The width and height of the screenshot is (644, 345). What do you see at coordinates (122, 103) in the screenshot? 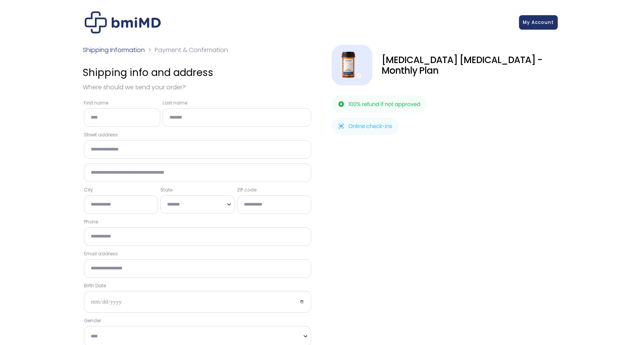
I see `label: First name` at bounding box center [122, 103].